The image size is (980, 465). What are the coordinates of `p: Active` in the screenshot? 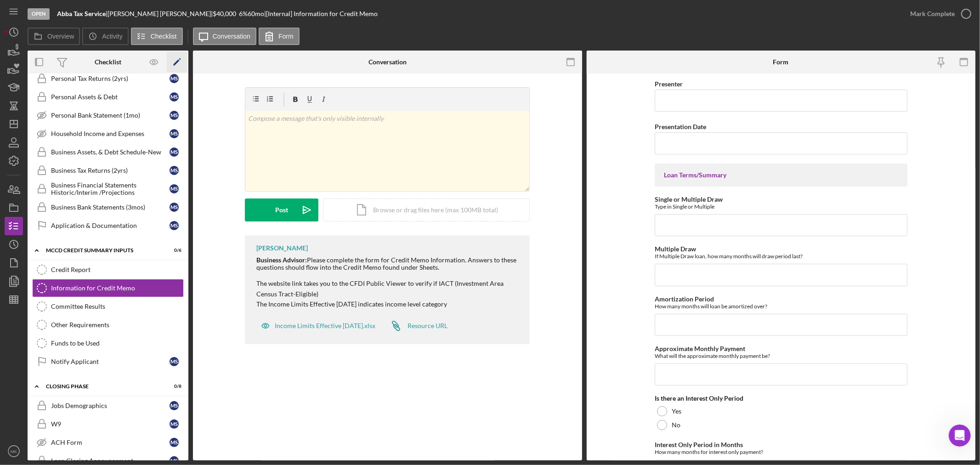 It's located at (54, 16).